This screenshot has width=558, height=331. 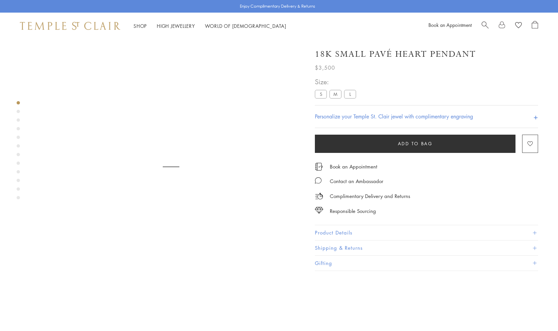 I want to click on button: Add to bag, so click(x=415, y=144).